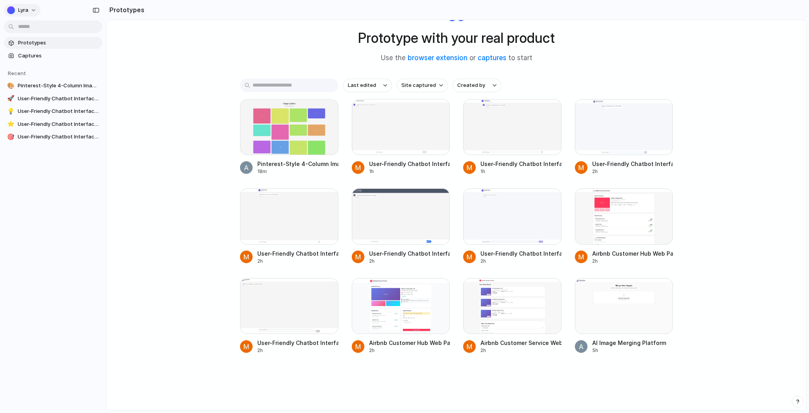 Image resolution: width=809 pixels, height=413 pixels. What do you see at coordinates (298, 164) in the screenshot?
I see `div: Pinterest-Style 4-Column Image Grid Feature` at bounding box center [298, 164].